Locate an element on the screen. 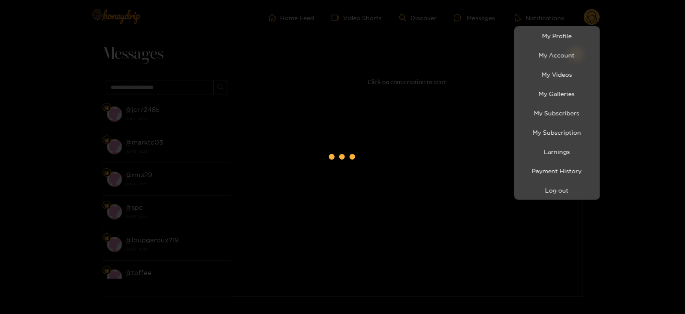 The width and height of the screenshot is (685, 314). a: My Galleries is located at coordinates (557, 94).